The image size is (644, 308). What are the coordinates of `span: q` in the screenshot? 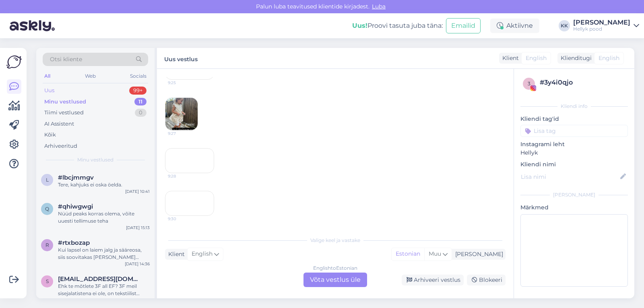 It's located at (47, 209).